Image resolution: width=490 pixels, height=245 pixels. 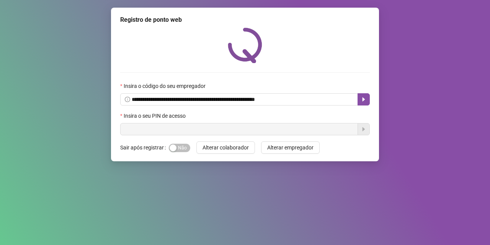 I want to click on label: Sair após registrar, so click(x=144, y=148).